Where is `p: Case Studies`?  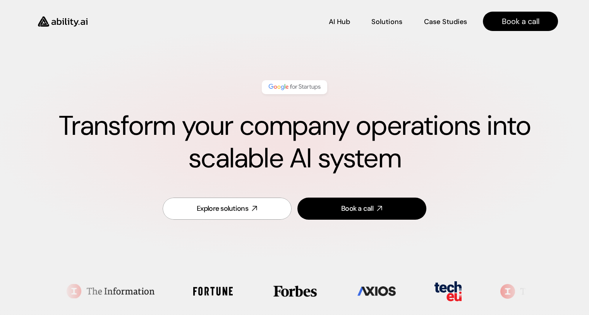 p: Case Studies is located at coordinates (445, 22).